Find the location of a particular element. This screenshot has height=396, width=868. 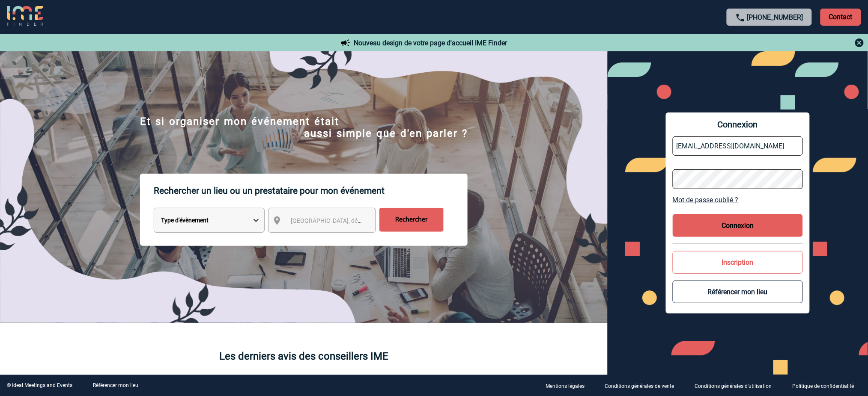

a: Conditions générales d'utilisation is located at coordinates (737, 386).